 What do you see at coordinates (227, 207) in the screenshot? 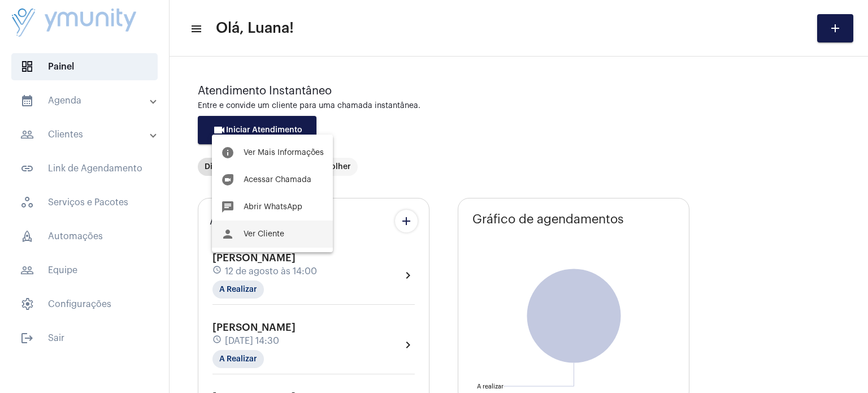
I see `mat-icon: chat` at bounding box center [227, 207].